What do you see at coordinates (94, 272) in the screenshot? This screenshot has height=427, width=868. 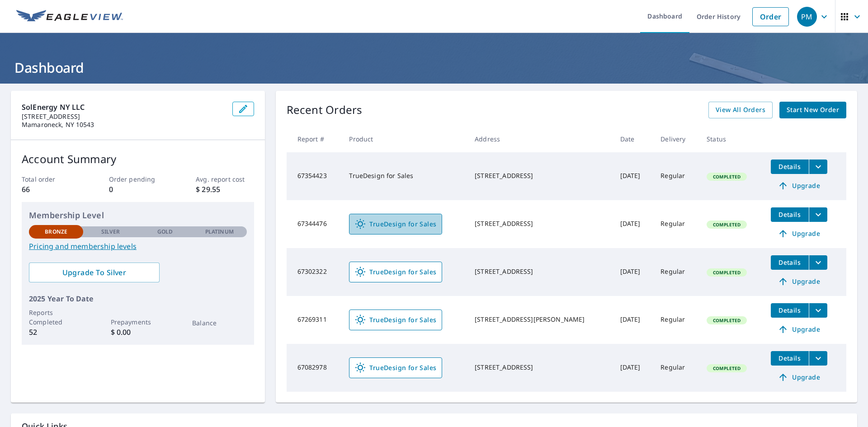 I see `a: Upgrade To Silver` at bounding box center [94, 272].